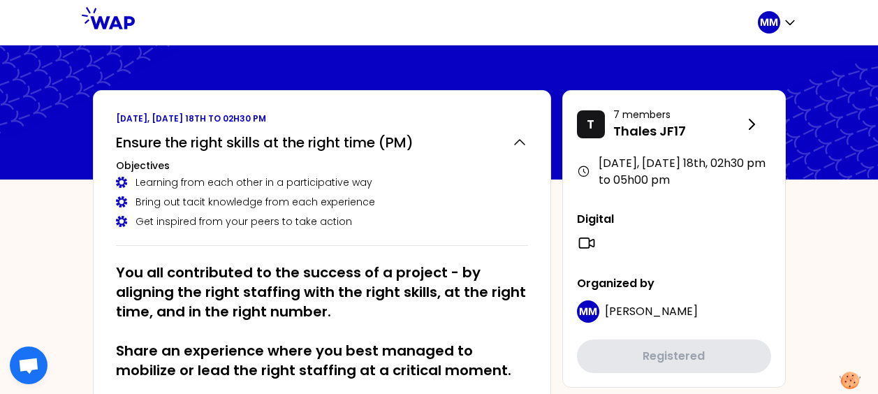 The width and height of the screenshot is (878, 394). Describe the element at coordinates (322, 182) in the screenshot. I see `div: Learning from each other in a participative way` at that location.